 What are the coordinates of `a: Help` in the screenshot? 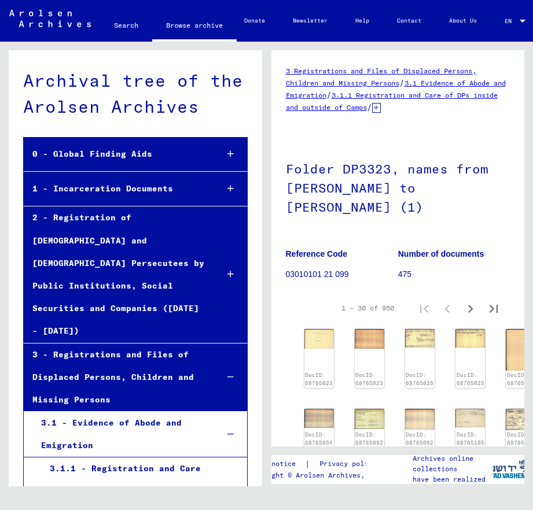 It's located at (362, 21).